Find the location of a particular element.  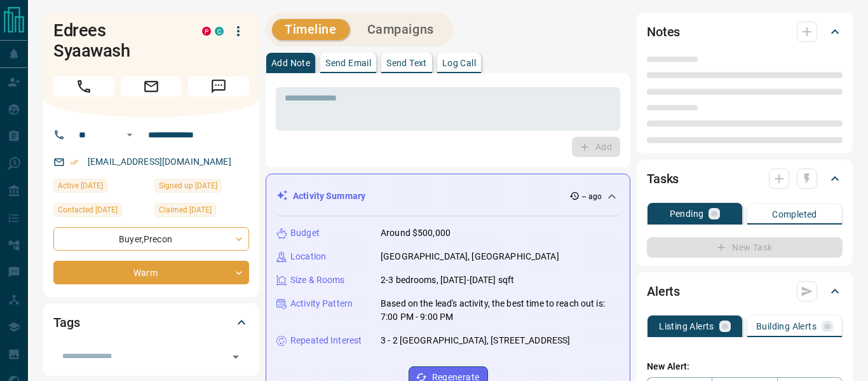

span: Call is located at coordinates (84, 87).